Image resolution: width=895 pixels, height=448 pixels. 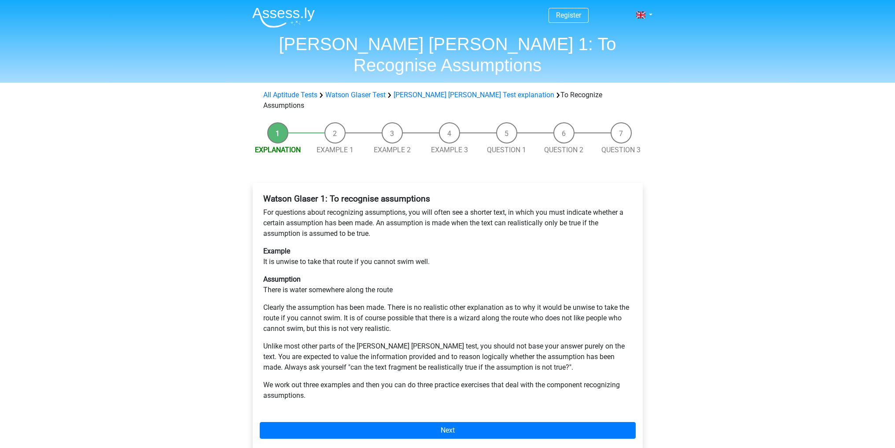 I want to click on a: Example 1, so click(x=335, y=150).